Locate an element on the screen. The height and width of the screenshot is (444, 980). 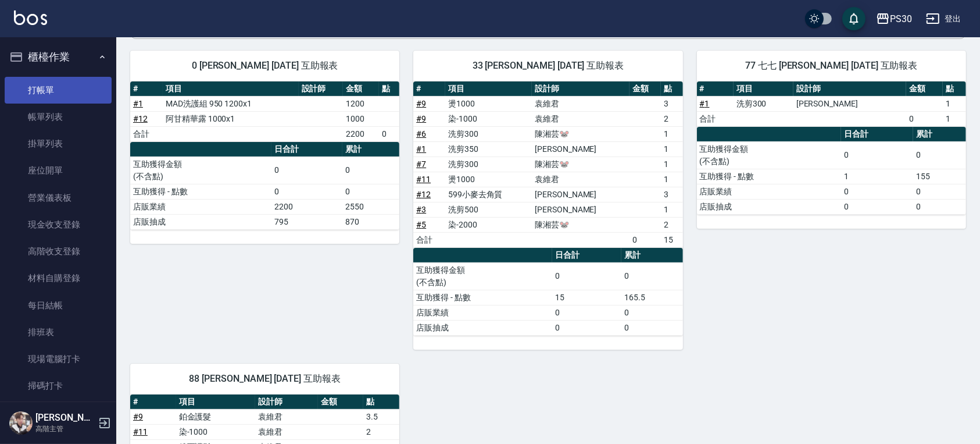
a: 營業儀表板 is located at coordinates (58, 198).